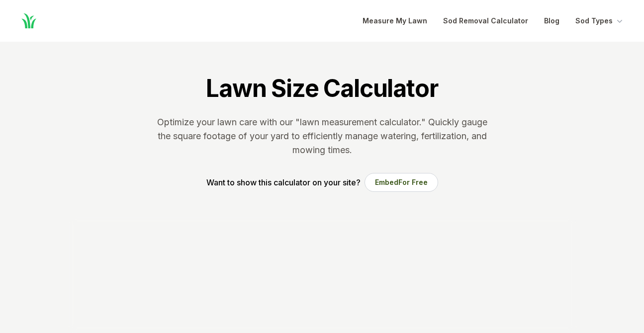 Image resolution: width=644 pixels, height=333 pixels. I want to click on a: Sod Removal Calculator, so click(485, 21).